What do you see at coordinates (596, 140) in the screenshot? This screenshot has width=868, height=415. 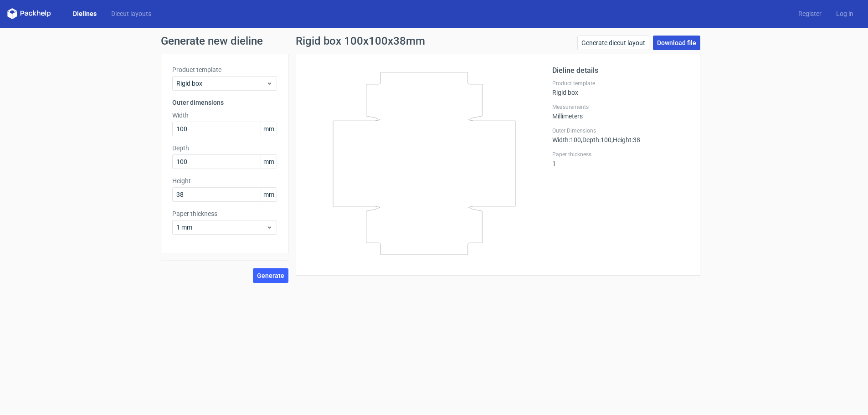 I see `span: , Depth : 100` at bounding box center [596, 140].